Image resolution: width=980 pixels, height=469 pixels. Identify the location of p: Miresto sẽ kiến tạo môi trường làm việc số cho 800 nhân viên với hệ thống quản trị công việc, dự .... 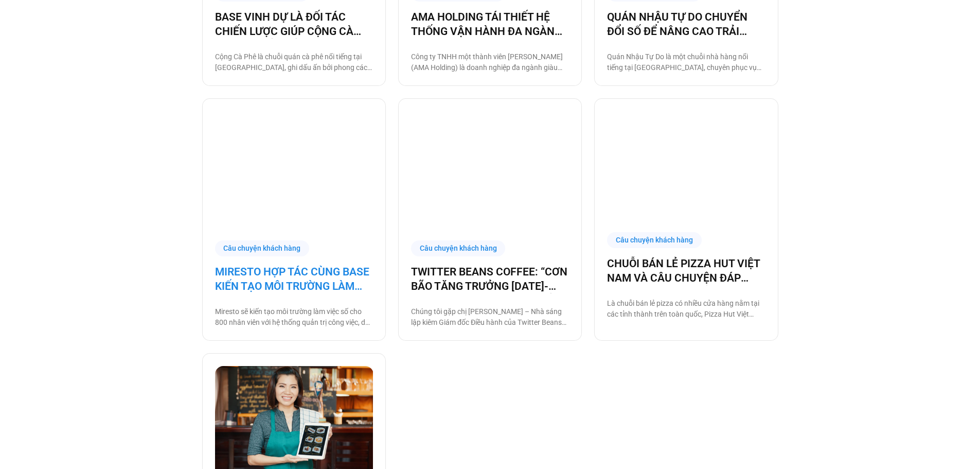
(294, 317).